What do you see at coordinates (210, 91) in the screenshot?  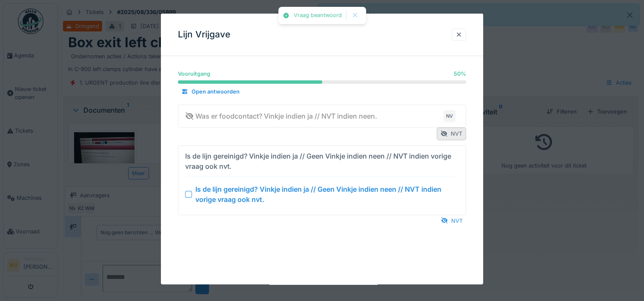 I see `div: Open antwoorden` at bounding box center [210, 91].